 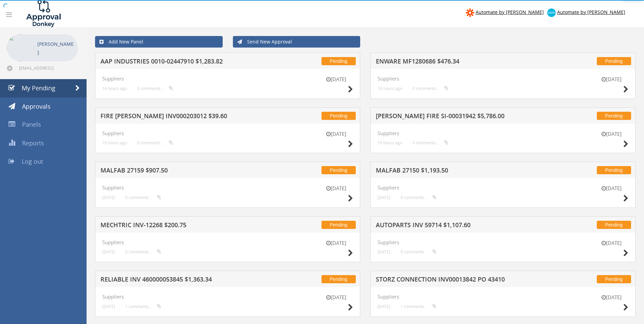 What do you see at coordinates (465, 171) in the screenshot?
I see `h5: MALFAB 27150 $1,193.50` at bounding box center [465, 171].